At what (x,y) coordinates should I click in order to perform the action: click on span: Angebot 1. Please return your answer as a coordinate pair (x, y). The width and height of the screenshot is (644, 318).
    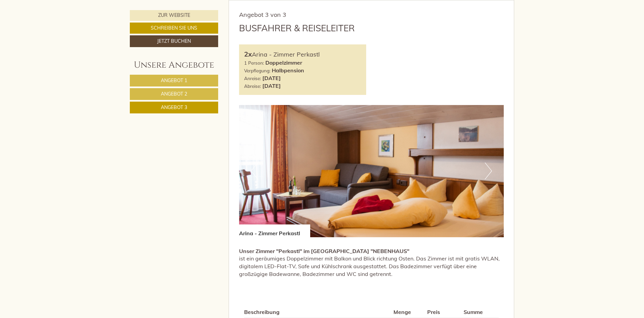
    Looking at the image, I should click on (174, 80).